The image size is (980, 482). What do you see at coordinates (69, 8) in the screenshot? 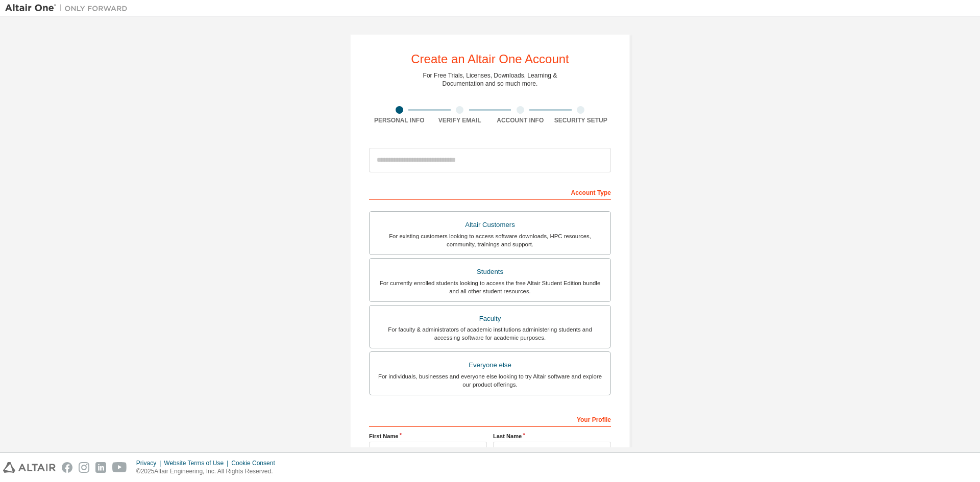
I see `img: Altair One` at bounding box center [69, 8].